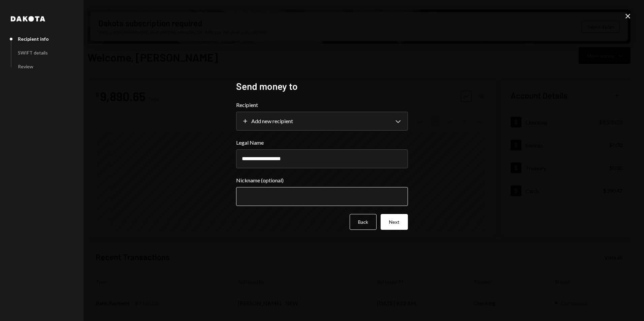 Image resolution: width=644 pixels, height=321 pixels. Describe the element at coordinates (322, 121) in the screenshot. I see `button: Recipient` at that location.